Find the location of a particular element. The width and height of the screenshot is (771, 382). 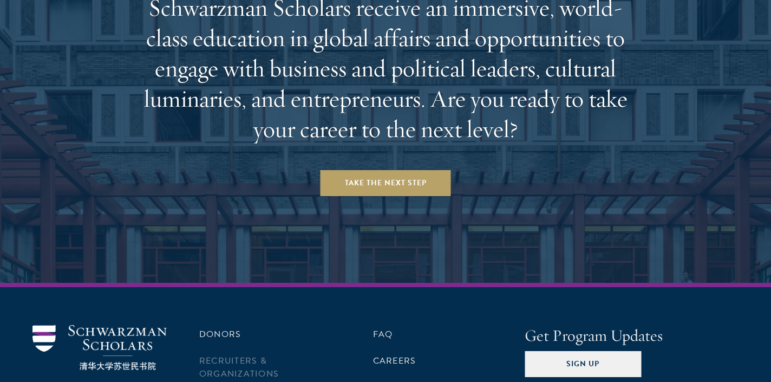

a: Careers is located at coordinates (395, 361).